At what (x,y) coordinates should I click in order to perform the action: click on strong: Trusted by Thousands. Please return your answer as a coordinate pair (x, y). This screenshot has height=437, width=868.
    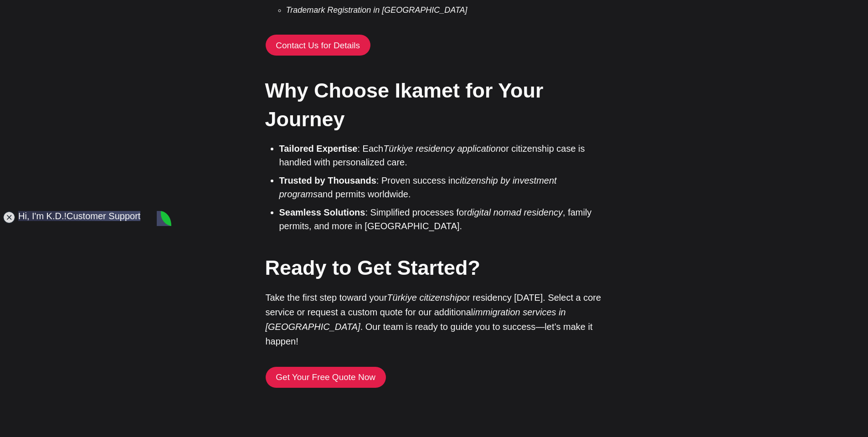
    Looking at the image, I should click on (328, 180).